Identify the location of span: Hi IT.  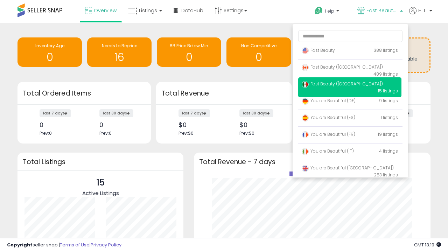
(422, 10).